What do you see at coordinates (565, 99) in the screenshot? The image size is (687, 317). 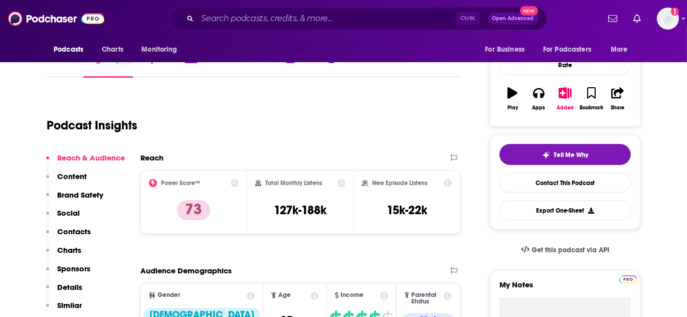 I see `button: Added` at bounding box center [565, 99].